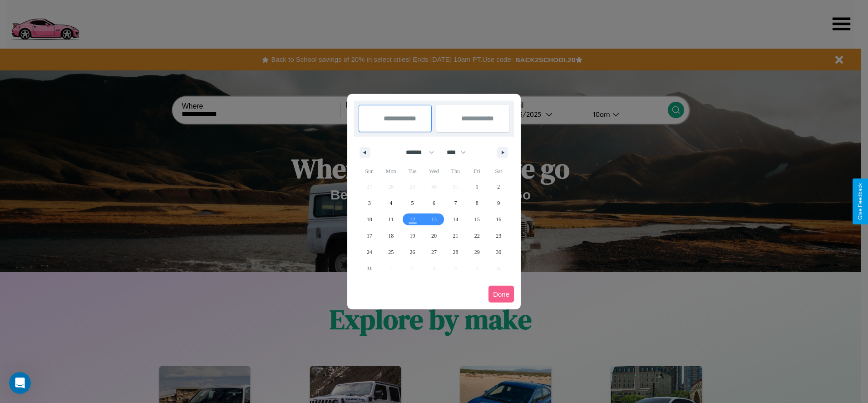  What do you see at coordinates (391, 236) in the screenshot?
I see `button: 18` at bounding box center [391, 236].